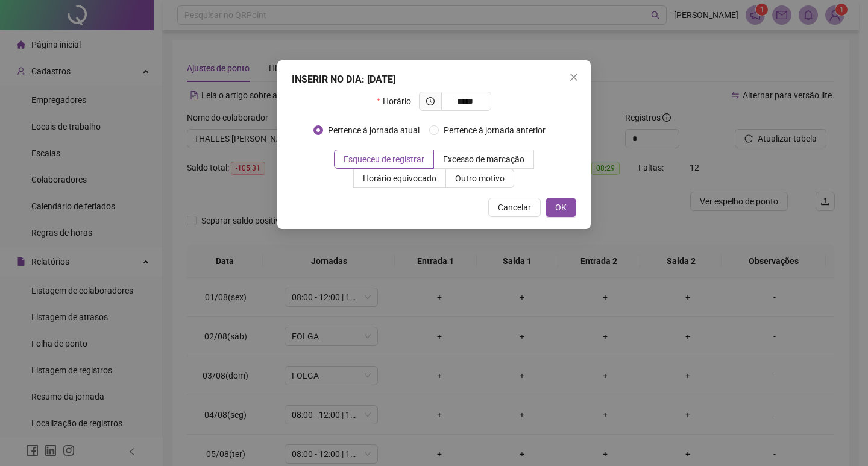  What do you see at coordinates (514, 207) in the screenshot?
I see `span: Cancelar` at bounding box center [514, 207].